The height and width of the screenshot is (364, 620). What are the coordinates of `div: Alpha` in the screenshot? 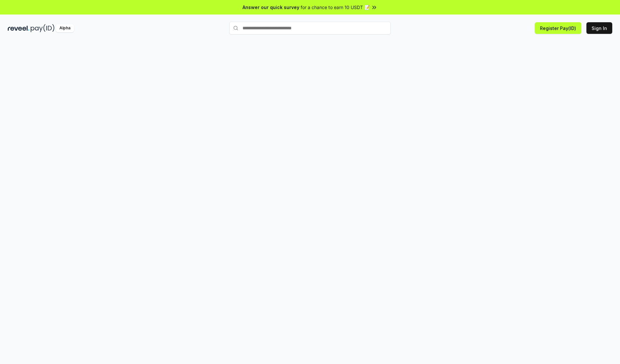 It's located at (65, 28).